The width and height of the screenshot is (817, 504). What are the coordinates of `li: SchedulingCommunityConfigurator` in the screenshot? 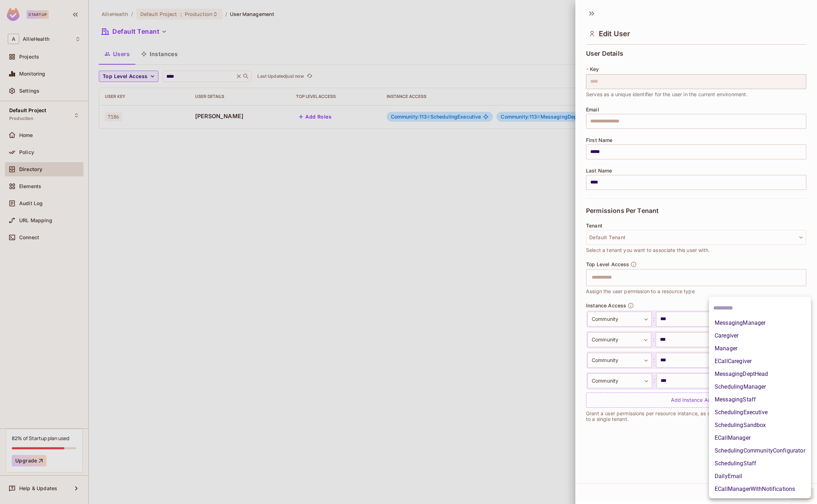 It's located at (760, 451).